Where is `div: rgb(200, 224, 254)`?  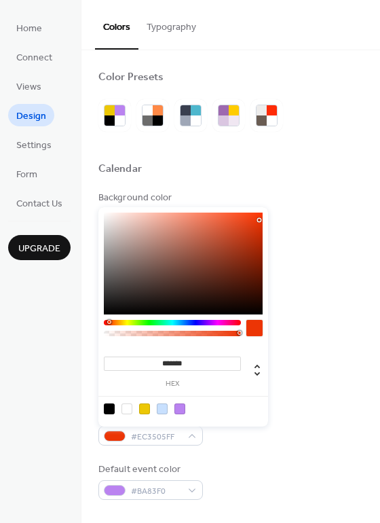 div: rgb(200, 224, 254) is located at coordinates (162, 409).